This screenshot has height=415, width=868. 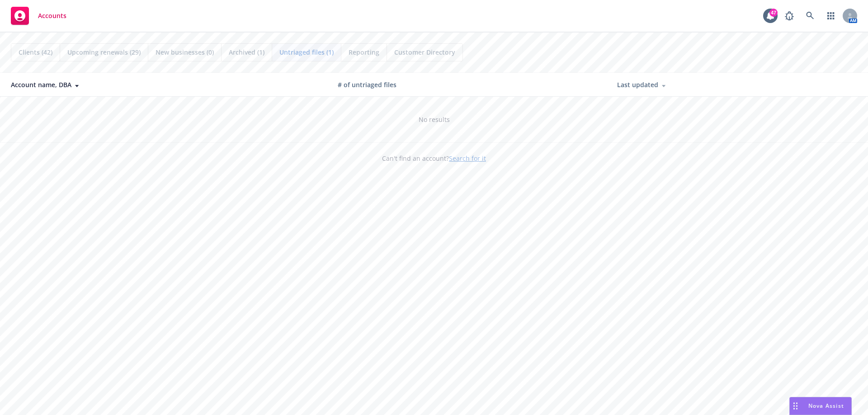 I want to click on a: Accounts, so click(x=39, y=16).